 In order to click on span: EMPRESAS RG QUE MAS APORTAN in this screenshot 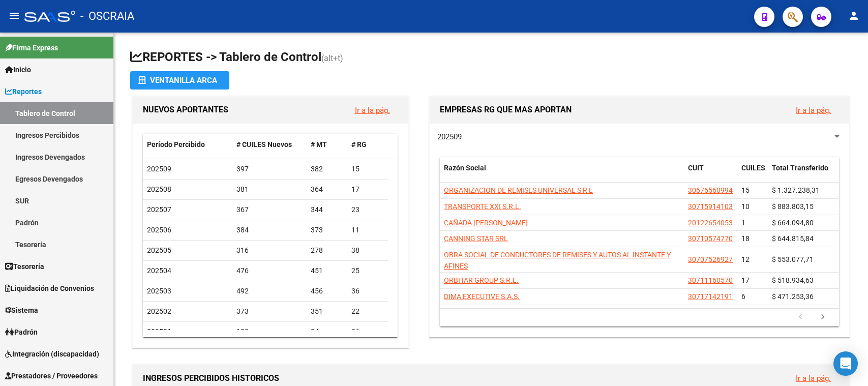, I will do `click(505, 109)`.